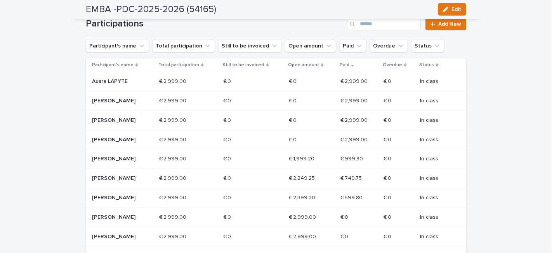 The width and height of the screenshot is (552, 253). Describe the element at coordinates (352, 197) in the screenshot. I see `p: € 599.80` at that location.